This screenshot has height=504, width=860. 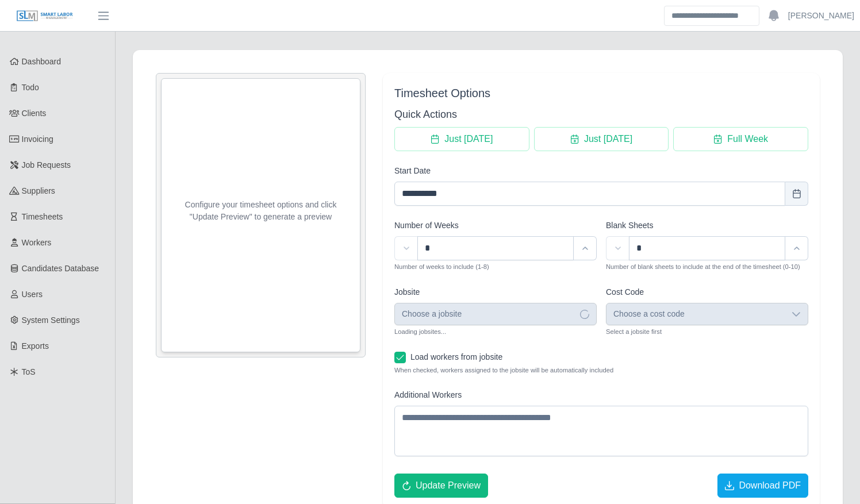 What do you see at coordinates (35, 346) in the screenshot?
I see `span: Exports` at bounding box center [35, 346].